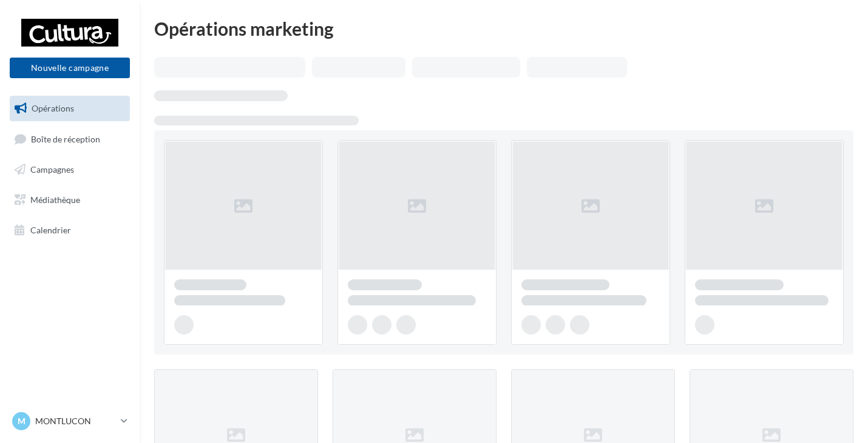  What do you see at coordinates (70, 421) in the screenshot?
I see `a: M MONTLUCON` at bounding box center [70, 421].